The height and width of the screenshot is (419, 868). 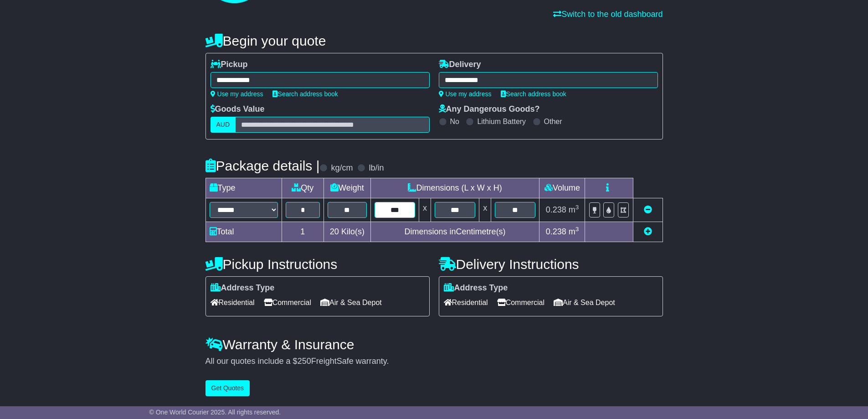 What do you see at coordinates (551, 264) in the screenshot?
I see `h4: Delivery Instructions` at bounding box center [551, 264].